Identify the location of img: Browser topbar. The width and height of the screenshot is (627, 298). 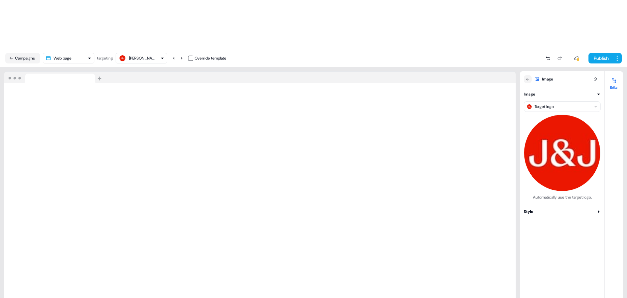
(54, 77).